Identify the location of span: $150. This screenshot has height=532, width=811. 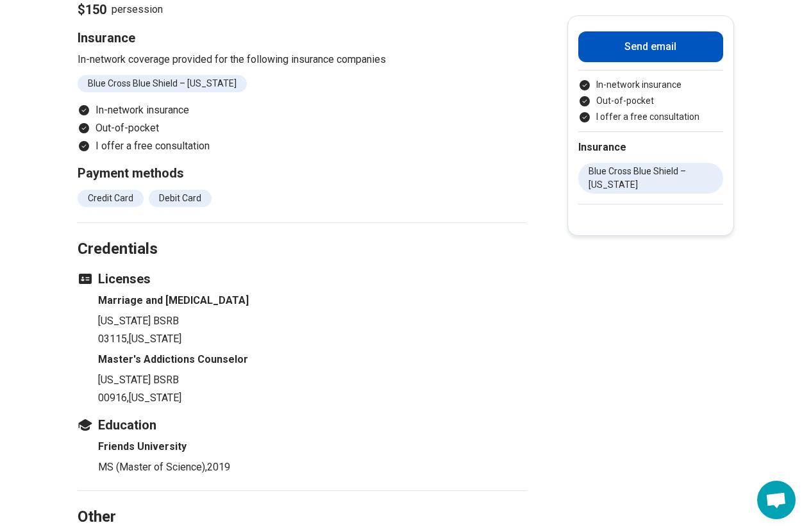
(91, 10).